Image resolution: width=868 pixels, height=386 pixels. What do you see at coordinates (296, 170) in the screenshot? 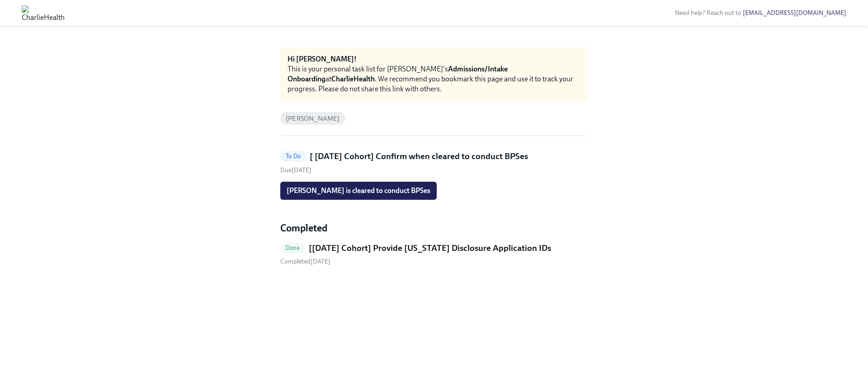
I see `span: Sunday, October 5th 2025, 10:00 am` at bounding box center [296, 170].